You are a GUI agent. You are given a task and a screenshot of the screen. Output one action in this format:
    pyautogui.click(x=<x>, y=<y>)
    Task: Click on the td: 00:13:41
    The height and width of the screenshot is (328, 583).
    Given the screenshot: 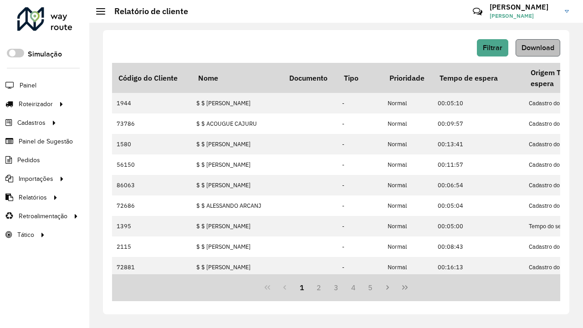 What is the action you would take?
    pyautogui.click(x=478, y=144)
    